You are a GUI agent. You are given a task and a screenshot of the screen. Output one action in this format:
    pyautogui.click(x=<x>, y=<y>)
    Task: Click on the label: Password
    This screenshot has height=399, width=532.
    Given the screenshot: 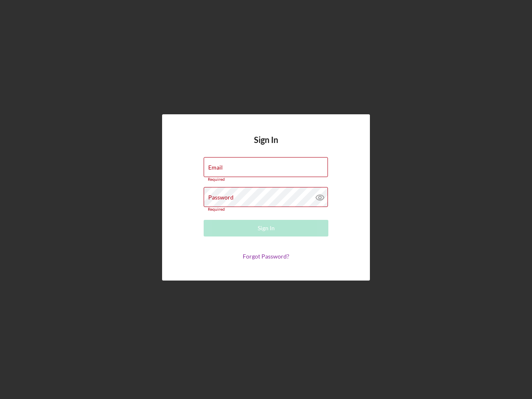 What is the action you would take?
    pyautogui.click(x=221, y=197)
    